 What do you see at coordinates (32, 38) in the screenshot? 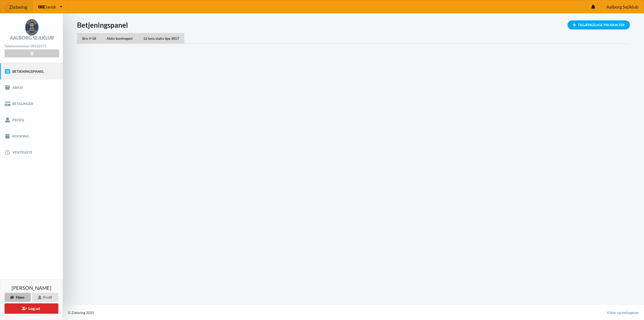
I see `div: Aalborg Sejlklub` at bounding box center [32, 38].